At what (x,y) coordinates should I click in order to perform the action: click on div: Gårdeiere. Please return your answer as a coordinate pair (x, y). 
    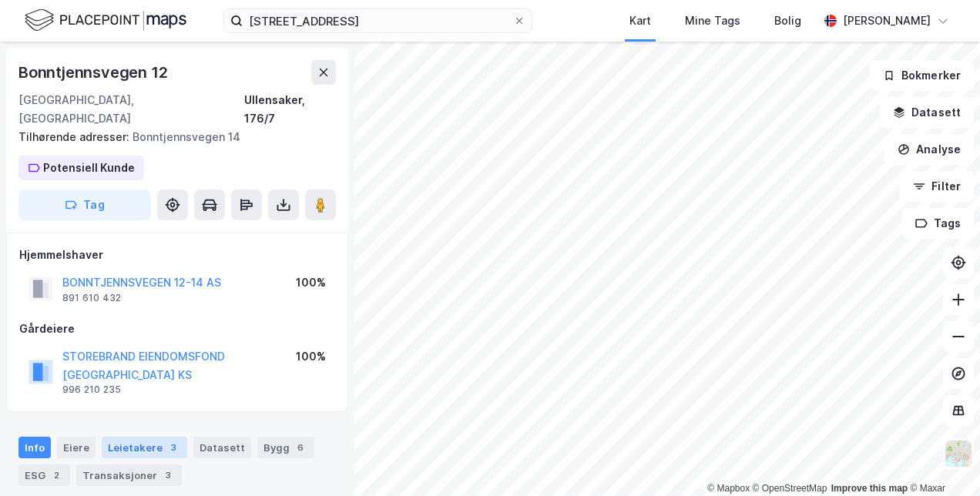
    Looking at the image, I should click on (177, 329).